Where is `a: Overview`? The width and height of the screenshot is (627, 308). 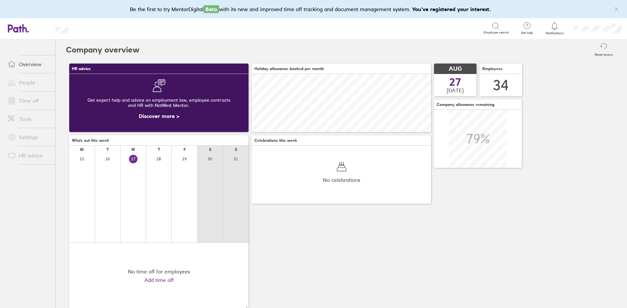 a: Overview is located at coordinates (29, 64).